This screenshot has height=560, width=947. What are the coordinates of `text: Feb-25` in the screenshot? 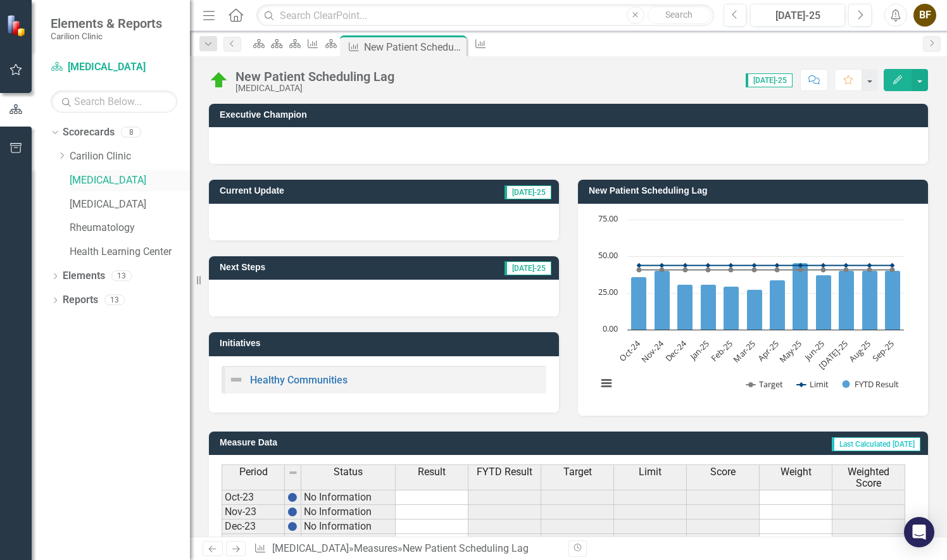 It's located at (721, 351).